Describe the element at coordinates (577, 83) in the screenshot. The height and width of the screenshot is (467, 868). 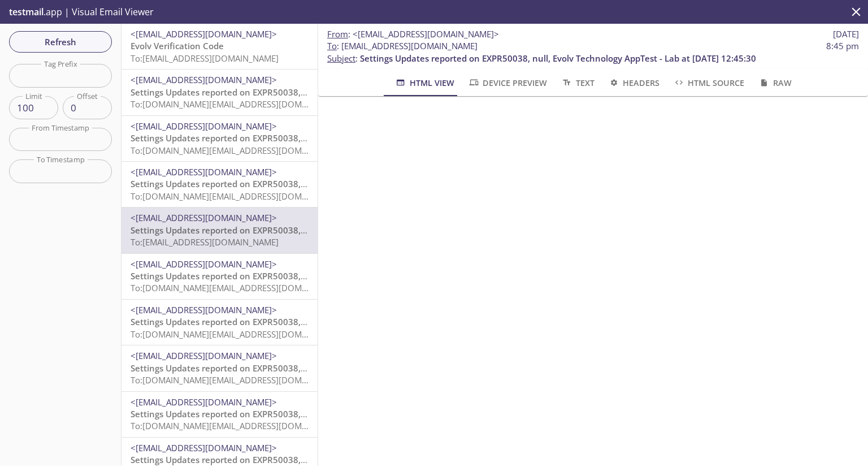
I see `span: Text` at that location.